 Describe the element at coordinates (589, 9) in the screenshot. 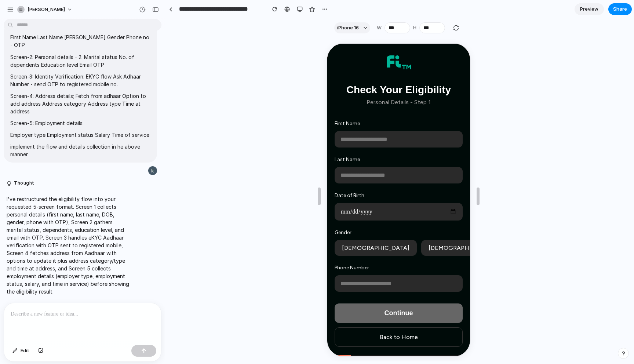

I see `a: Preview` at that location.